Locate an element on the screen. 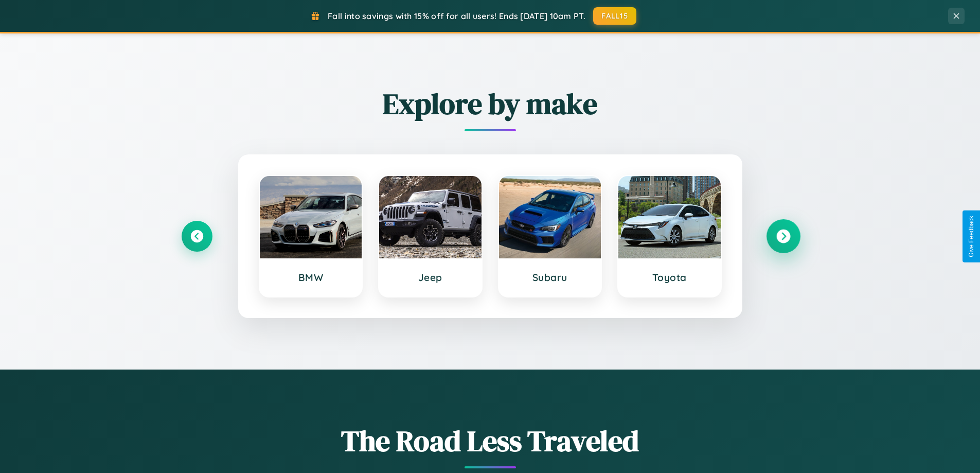  h3: Jeep is located at coordinates (430, 277).